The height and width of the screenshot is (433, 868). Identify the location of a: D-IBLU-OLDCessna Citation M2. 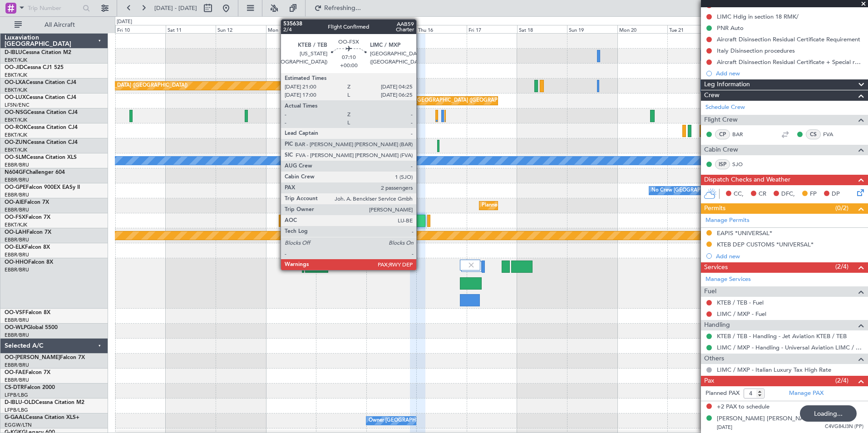
(45, 403).